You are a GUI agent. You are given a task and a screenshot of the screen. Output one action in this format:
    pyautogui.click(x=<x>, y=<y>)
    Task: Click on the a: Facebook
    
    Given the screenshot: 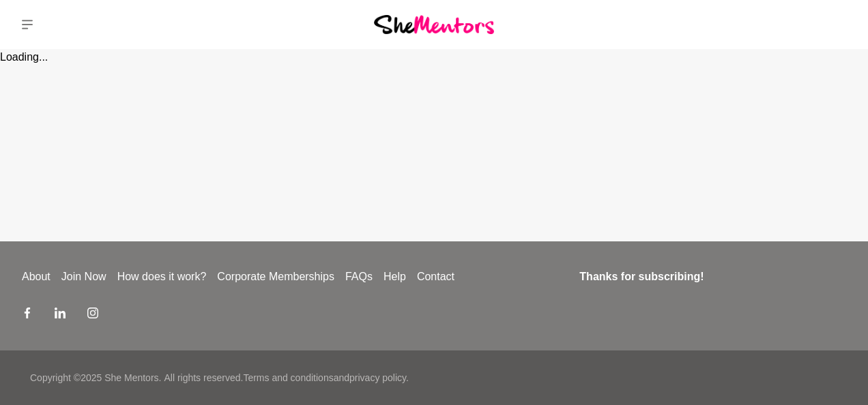 What is the action you would take?
    pyautogui.click(x=27, y=315)
    